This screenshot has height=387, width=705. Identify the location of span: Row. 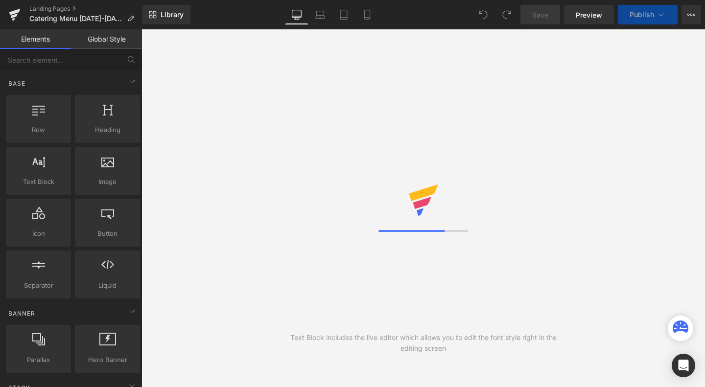
(38, 130).